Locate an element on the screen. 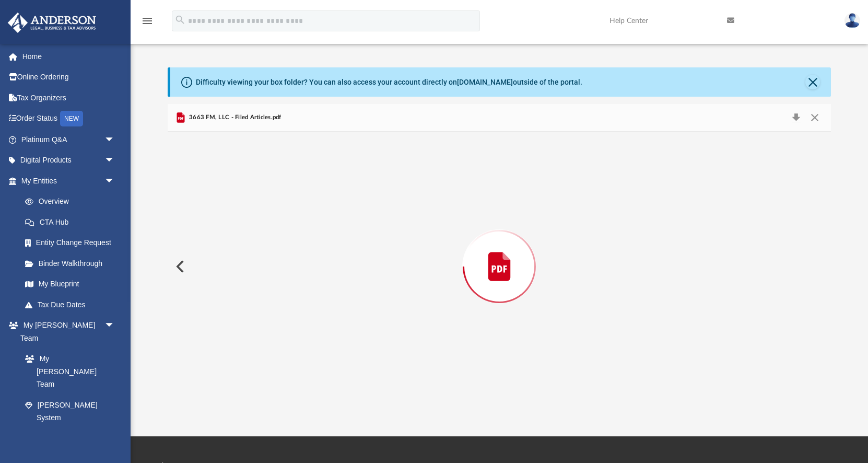 This screenshot has width=868, height=463. button: Previous File is located at coordinates (179, 267).